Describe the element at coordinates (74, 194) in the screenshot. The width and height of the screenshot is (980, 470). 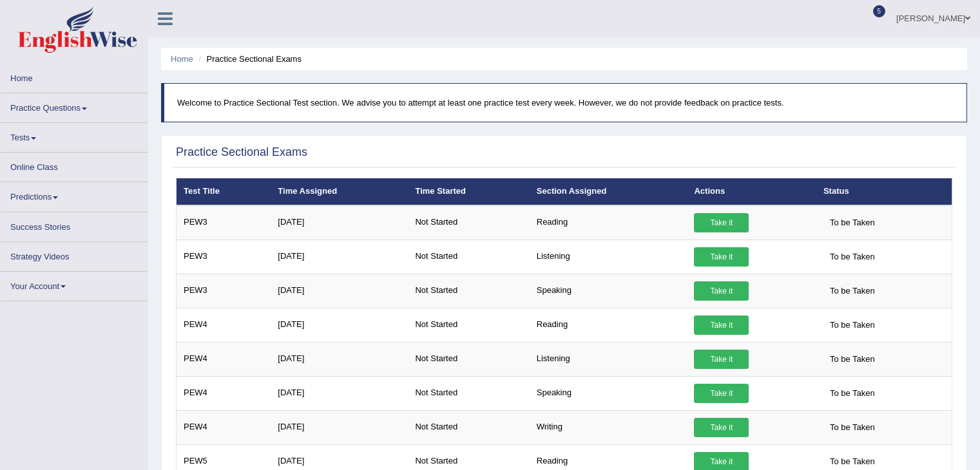
I see `a: Predictions` at that location.